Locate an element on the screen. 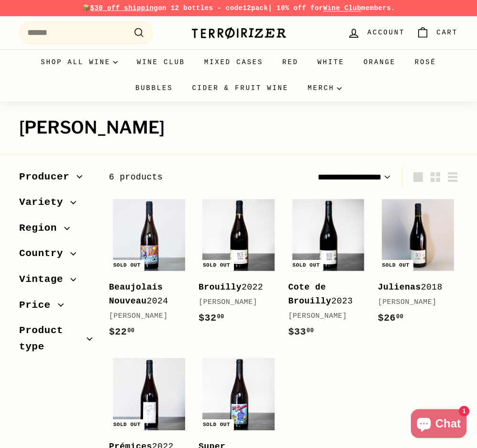 This screenshot has width=477, height=448. div: 6 products is located at coordinates (197, 177).